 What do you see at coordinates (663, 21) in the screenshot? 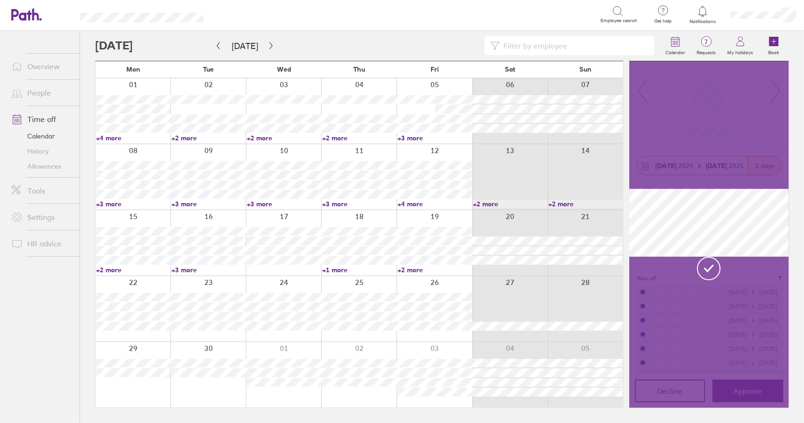
I see `span: Get help` at bounding box center [663, 21].